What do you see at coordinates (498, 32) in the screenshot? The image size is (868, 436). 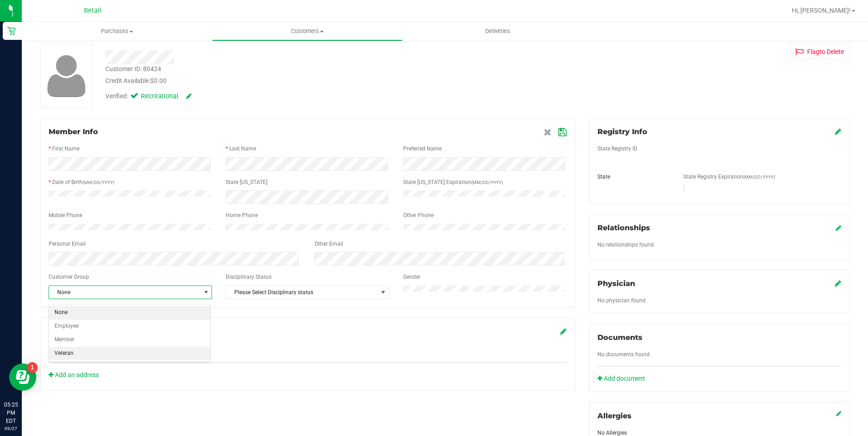 I see `a: Deliveries` at bounding box center [498, 32].